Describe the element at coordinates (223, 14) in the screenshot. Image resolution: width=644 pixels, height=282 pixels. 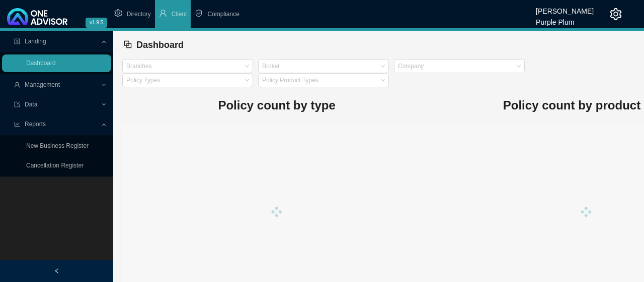
I see `span: Compliance` at that location.